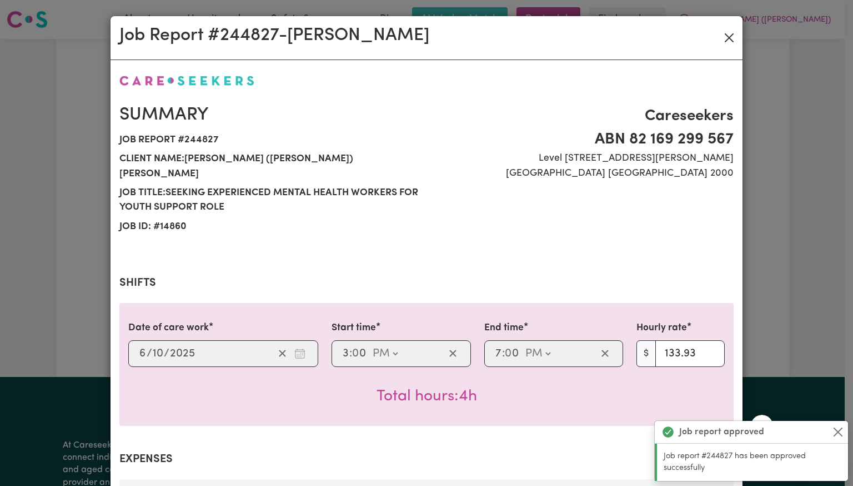  Describe the element at coordinates (427, 283) in the screenshot. I see `h2: Shifts` at that location.